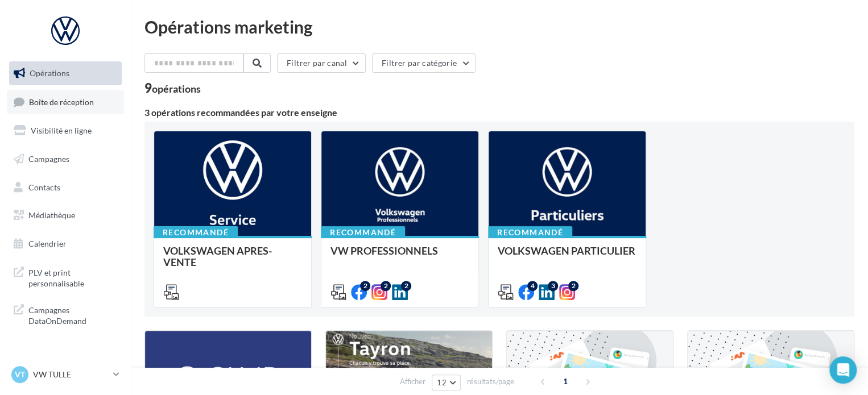 This screenshot has width=868, height=395. I want to click on div: Opérations marketing, so click(499, 27).